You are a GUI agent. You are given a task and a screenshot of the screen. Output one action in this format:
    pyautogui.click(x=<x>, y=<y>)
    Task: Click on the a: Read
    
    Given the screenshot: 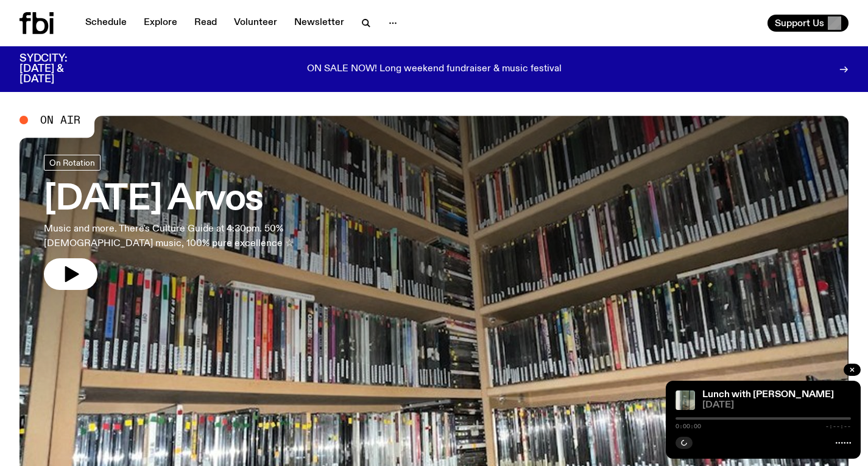 What is the action you would take?
    pyautogui.click(x=206, y=23)
    